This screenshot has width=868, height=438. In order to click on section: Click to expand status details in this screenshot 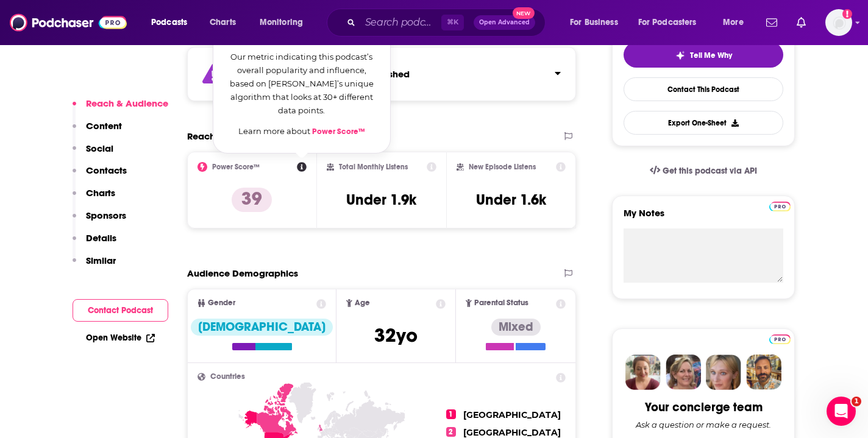, I will do `click(382, 74)`.